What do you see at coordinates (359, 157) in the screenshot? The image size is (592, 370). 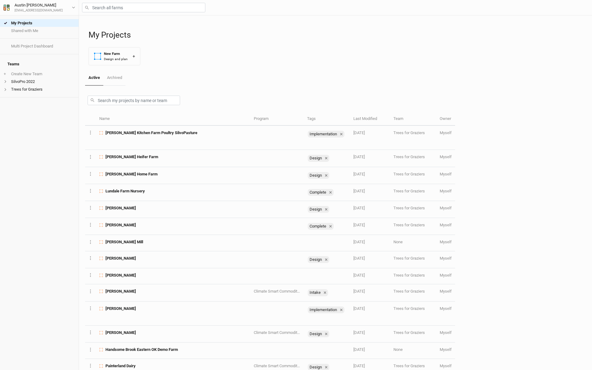 I see `span: Jun 26, 2025 8:11 AM` at bounding box center [359, 157].